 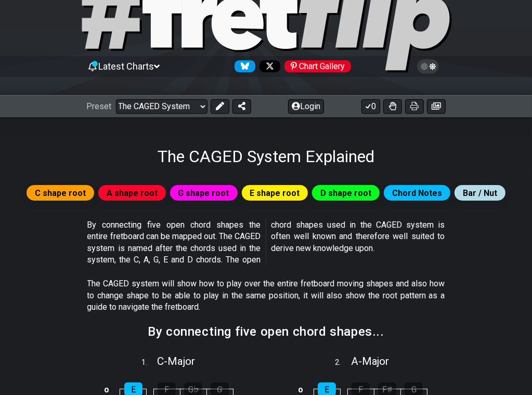 What do you see at coordinates (268, 66) in the screenshot?
I see `a: Follow #fretflip at X` at bounding box center [268, 66].